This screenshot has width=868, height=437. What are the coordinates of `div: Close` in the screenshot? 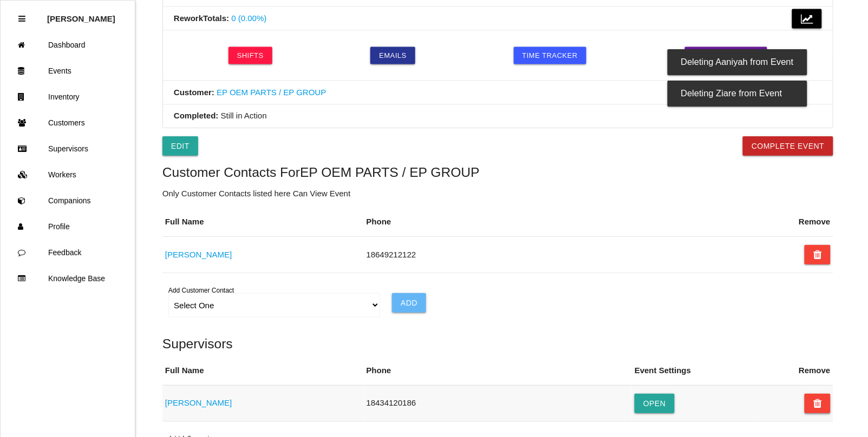 It's located at (22, 19).